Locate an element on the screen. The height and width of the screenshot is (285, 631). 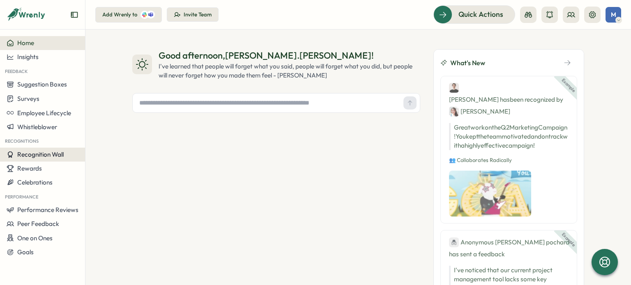
button: Expand sidebar is located at coordinates (74, 15).